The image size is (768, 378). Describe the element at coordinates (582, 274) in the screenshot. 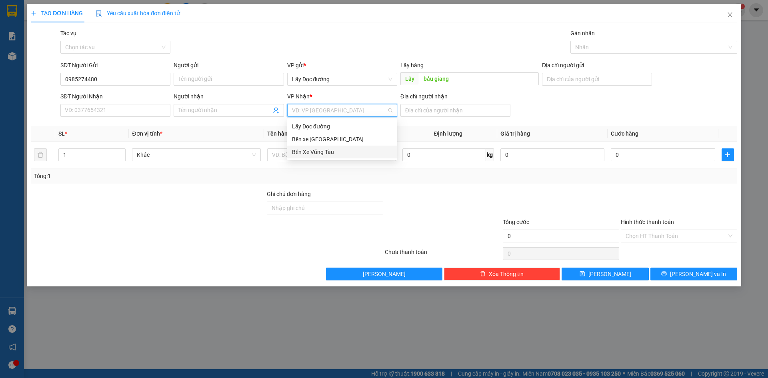

I see `span: save` at that location.